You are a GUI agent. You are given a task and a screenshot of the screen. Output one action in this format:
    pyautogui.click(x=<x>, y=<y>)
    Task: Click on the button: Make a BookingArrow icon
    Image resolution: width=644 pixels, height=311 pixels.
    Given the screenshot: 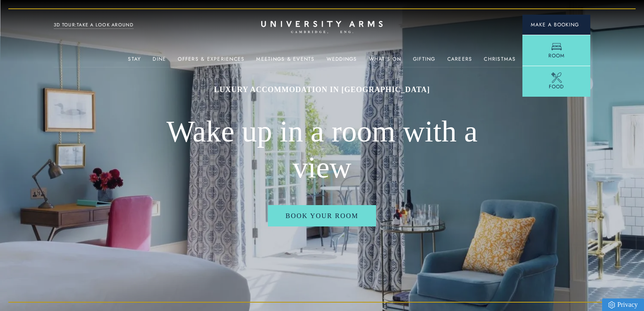 What is the action you would take?
    pyautogui.click(x=556, y=25)
    